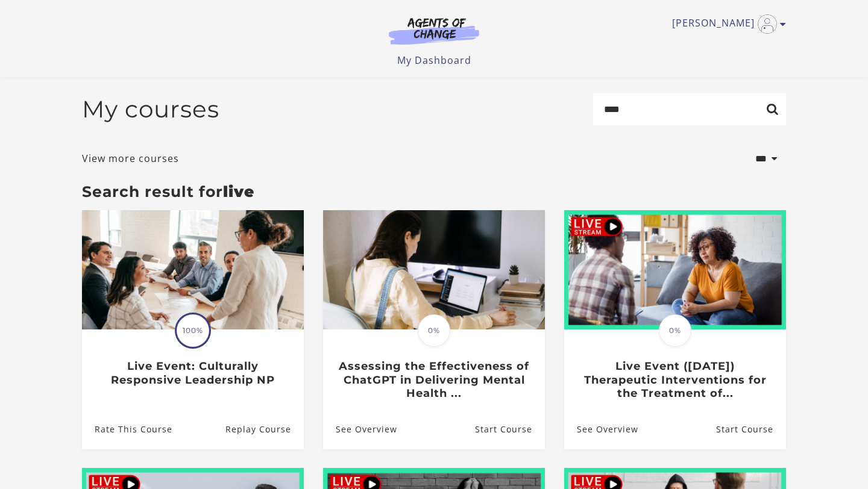 The width and height of the screenshot is (868, 489). Describe the element at coordinates (434, 60) in the screenshot. I see `a: My Dashboard` at that location.